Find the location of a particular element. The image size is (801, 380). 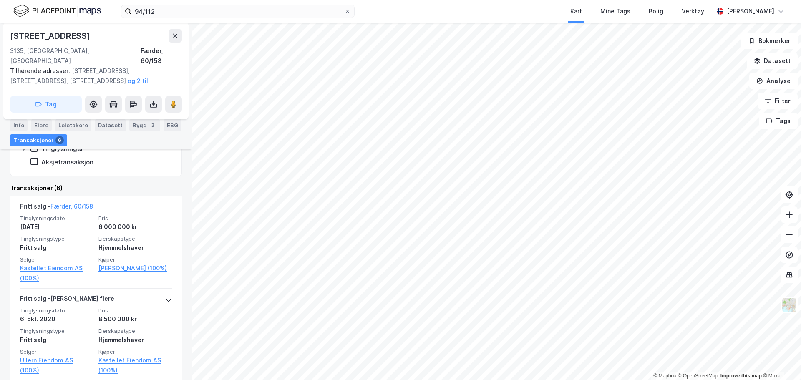

a: Ullern Eiendom AS (100%) is located at coordinates (57, 366).